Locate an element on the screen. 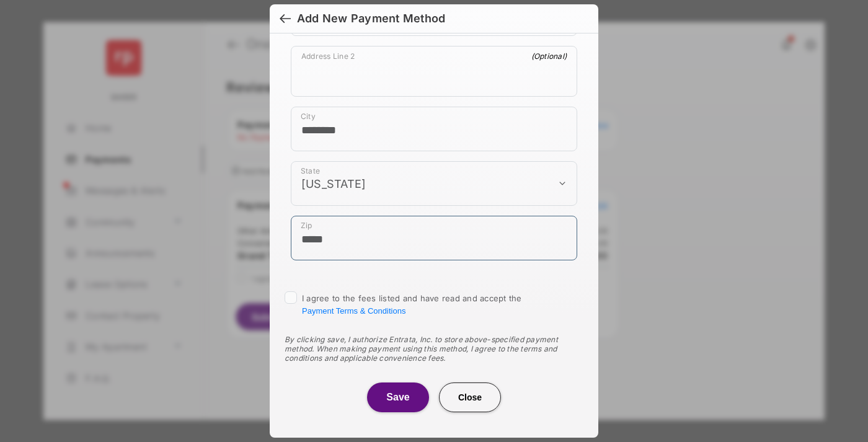 The width and height of the screenshot is (868, 442). button: Save is located at coordinates (398, 397).